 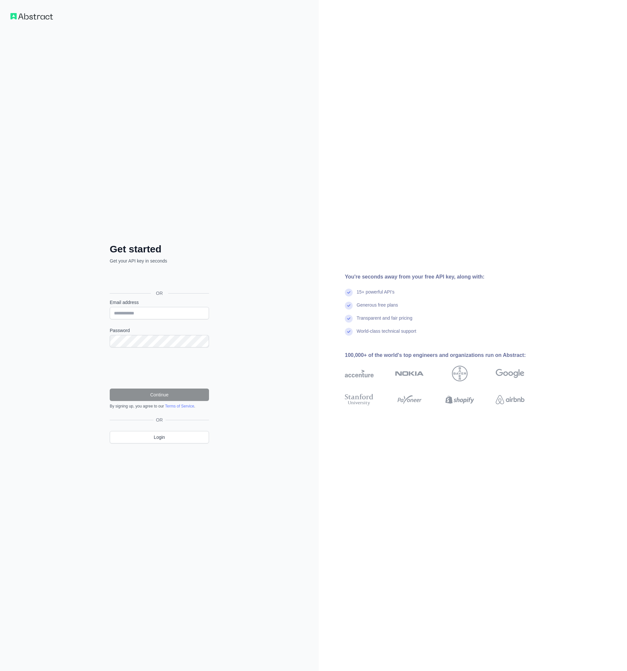 I want to click on img: google, so click(x=510, y=374).